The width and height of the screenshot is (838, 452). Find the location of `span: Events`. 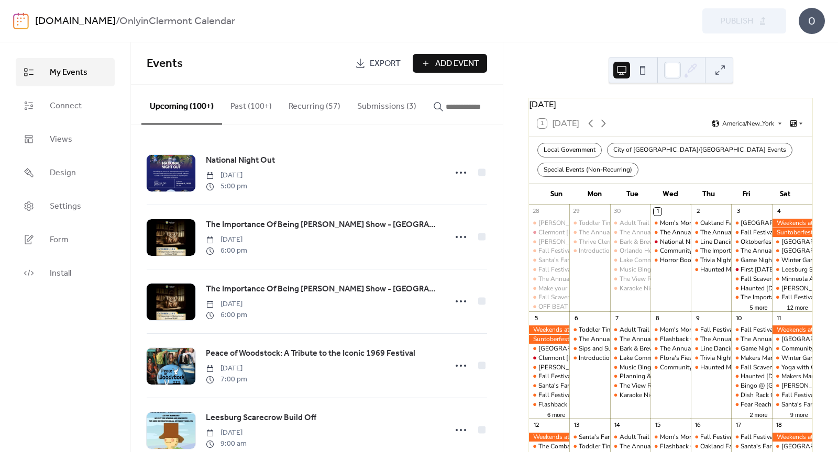

span: Events is located at coordinates (164, 64).